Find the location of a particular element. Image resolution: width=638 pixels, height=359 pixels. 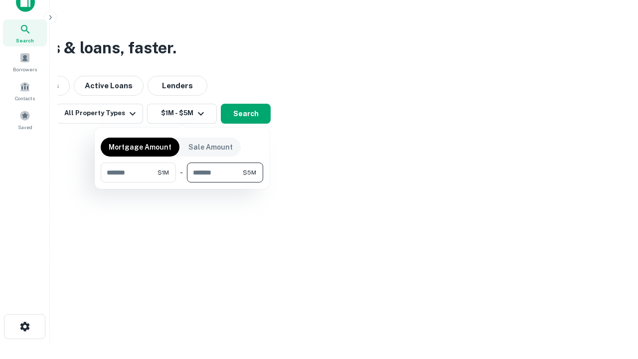

p: Mortgage Amount is located at coordinates (140, 147).